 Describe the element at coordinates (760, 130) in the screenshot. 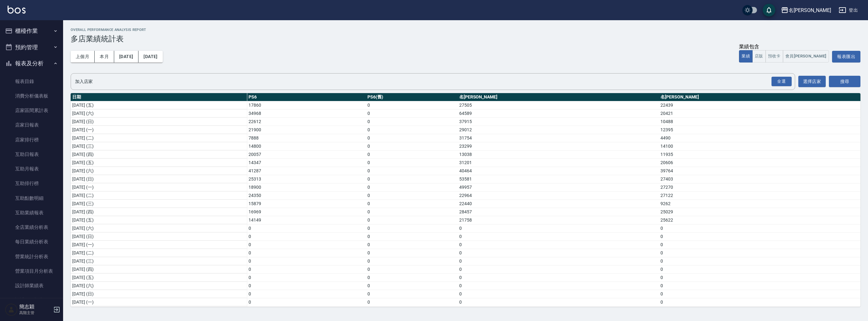

I see `td: 12395` at that location.